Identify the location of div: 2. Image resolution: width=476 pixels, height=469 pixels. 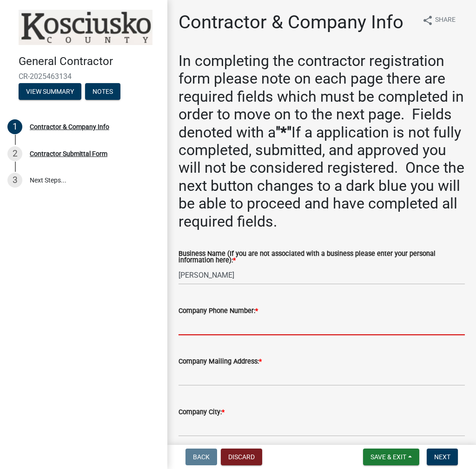
(15, 154).